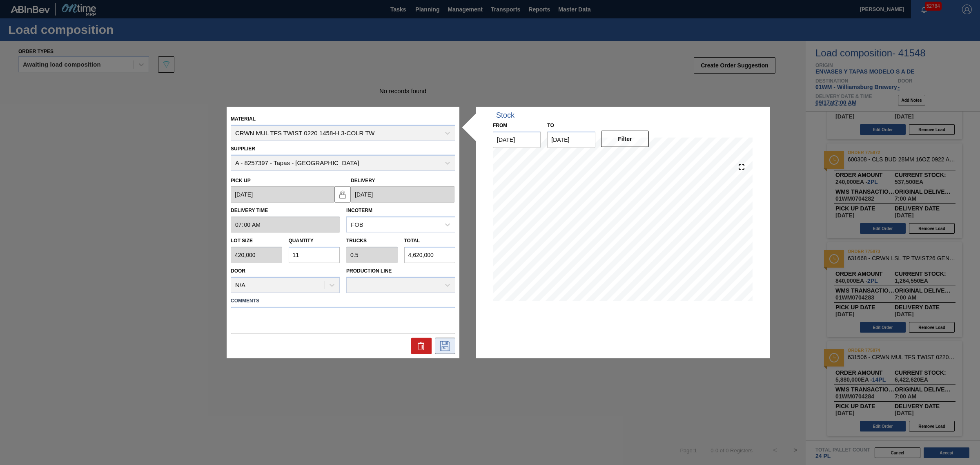  What do you see at coordinates (445, 345) in the screenshot?
I see `div: Edit Order` at bounding box center [445, 345].